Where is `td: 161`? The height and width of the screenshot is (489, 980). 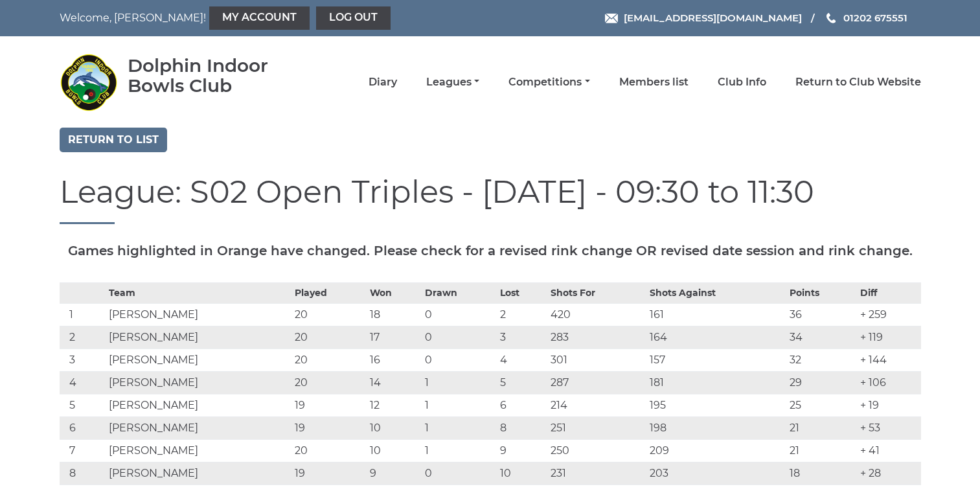 td: 161 is located at coordinates (717, 314).